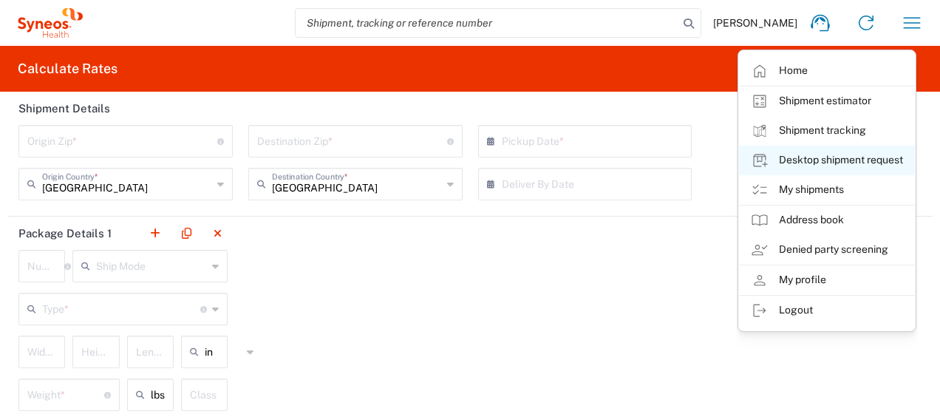  I want to click on a: Shipment tracking, so click(827, 131).